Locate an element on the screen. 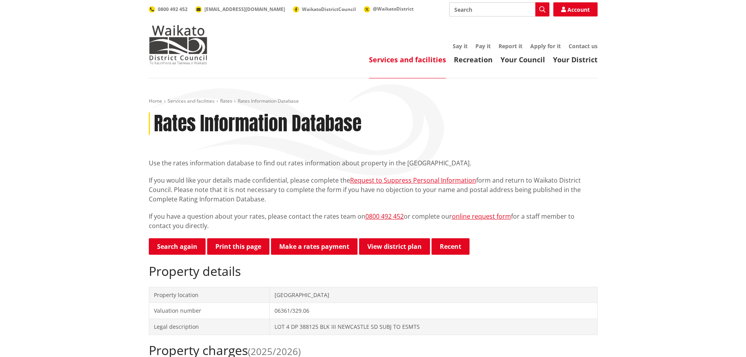  a: Home is located at coordinates (155, 101).